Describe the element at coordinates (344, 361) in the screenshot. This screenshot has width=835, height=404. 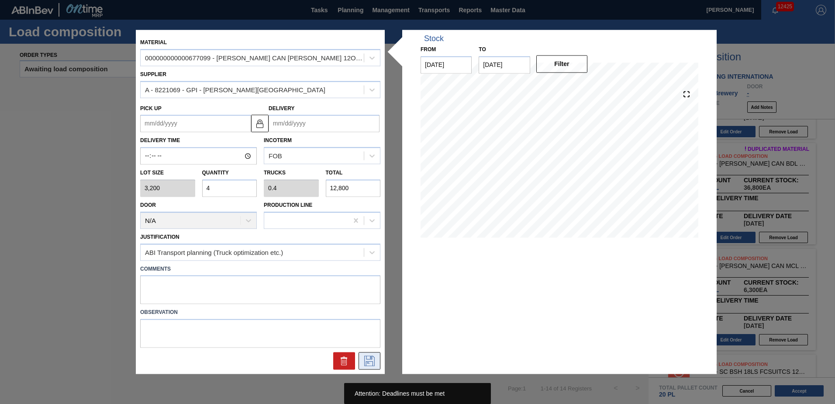
I see `div: Delete Suggestion` at that location.